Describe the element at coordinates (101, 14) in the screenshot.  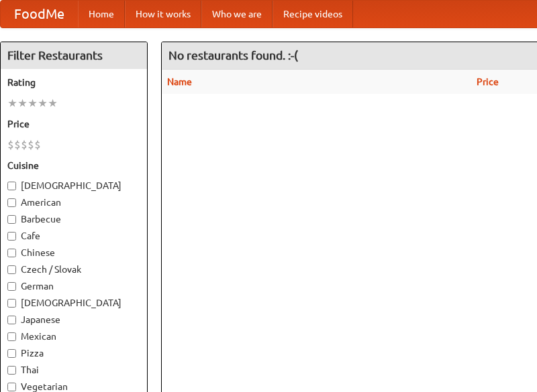
I see `a: Home` at that location.